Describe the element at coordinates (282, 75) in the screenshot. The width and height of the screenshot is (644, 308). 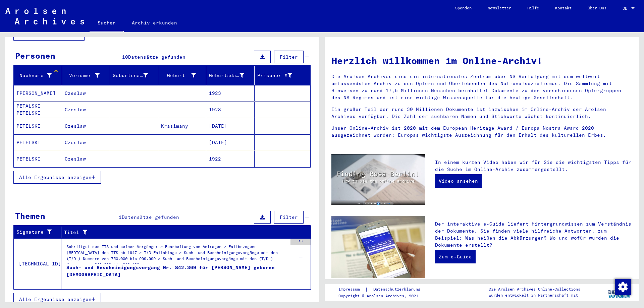
I see `mat-header-cell: Prisoner #` at that location.